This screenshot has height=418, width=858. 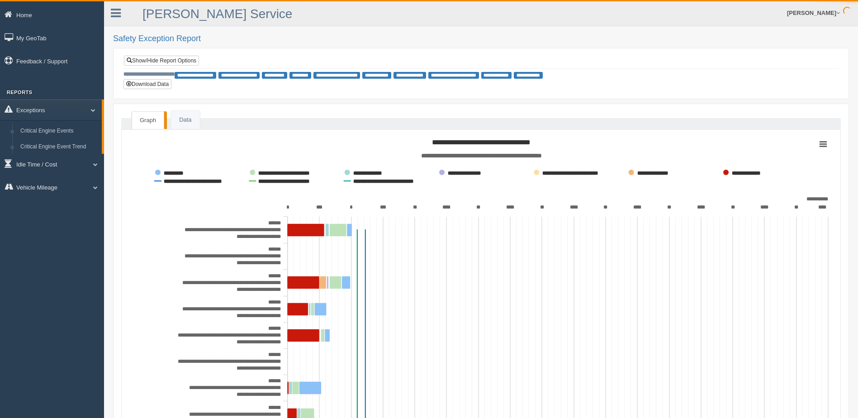 I want to click on h2: Safety Exception Report, so click(x=481, y=39).